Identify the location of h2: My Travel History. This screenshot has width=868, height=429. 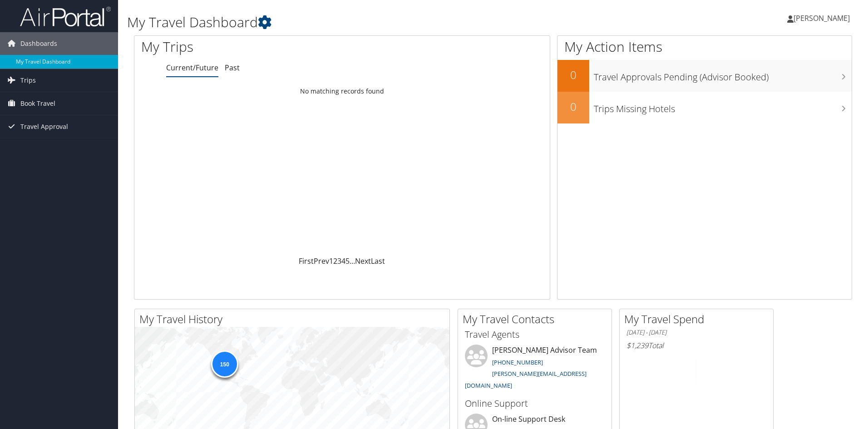
(294, 319).